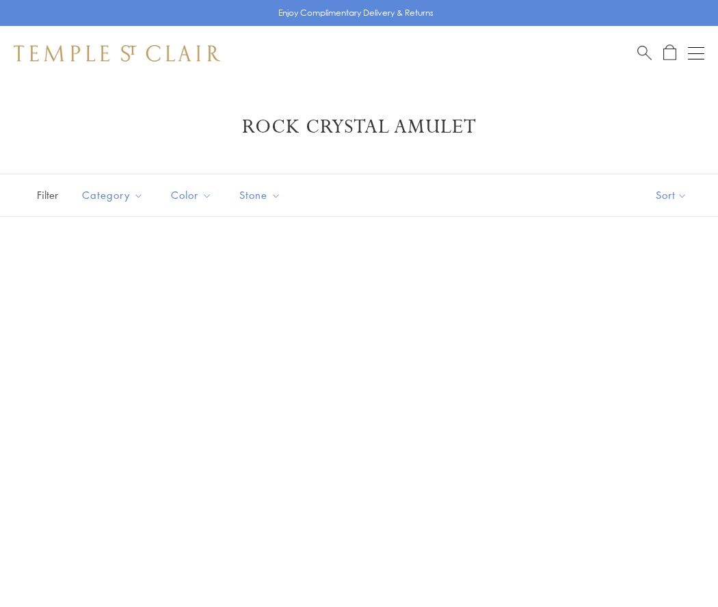 This screenshot has height=607, width=718. Describe the element at coordinates (669, 53) in the screenshot. I see `a: Open Shopping Bag` at that location.